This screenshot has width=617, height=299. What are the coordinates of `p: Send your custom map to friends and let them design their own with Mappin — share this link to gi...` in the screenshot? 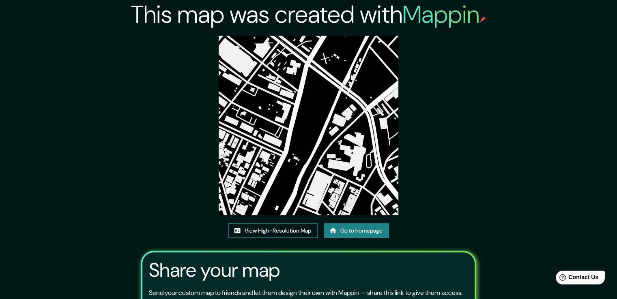 It's located at (305, 293).